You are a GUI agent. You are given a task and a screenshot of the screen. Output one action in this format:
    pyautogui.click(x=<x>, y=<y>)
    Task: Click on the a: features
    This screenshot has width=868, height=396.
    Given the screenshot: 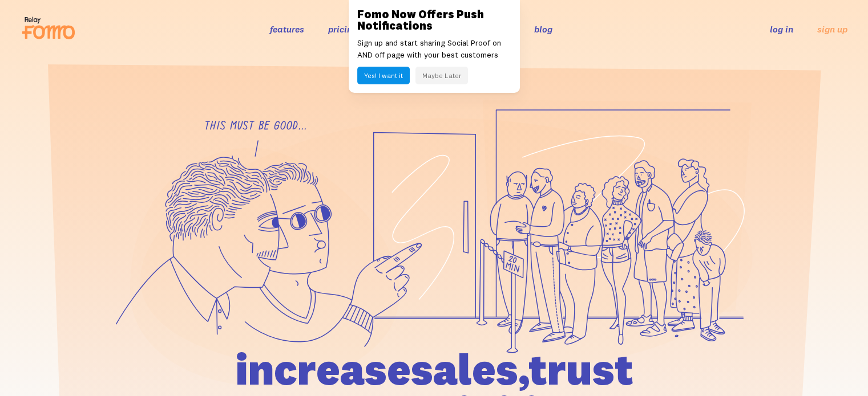 What is the action you would take?
    pyautogui.click(x=287, y=29)
    